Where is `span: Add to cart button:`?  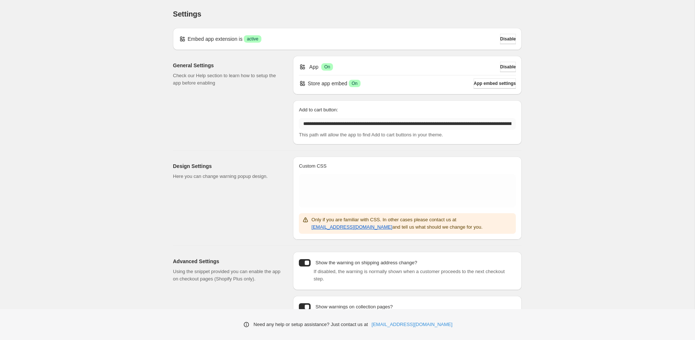
span: Add to cart button: is located at coordinates (318, 109).